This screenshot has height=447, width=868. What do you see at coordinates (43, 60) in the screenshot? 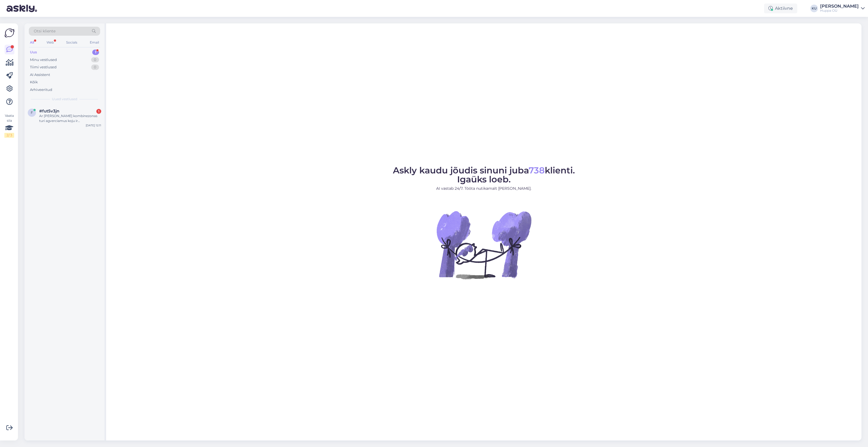
I see `div: Minu vestlused` at bounding box center [43, 60].